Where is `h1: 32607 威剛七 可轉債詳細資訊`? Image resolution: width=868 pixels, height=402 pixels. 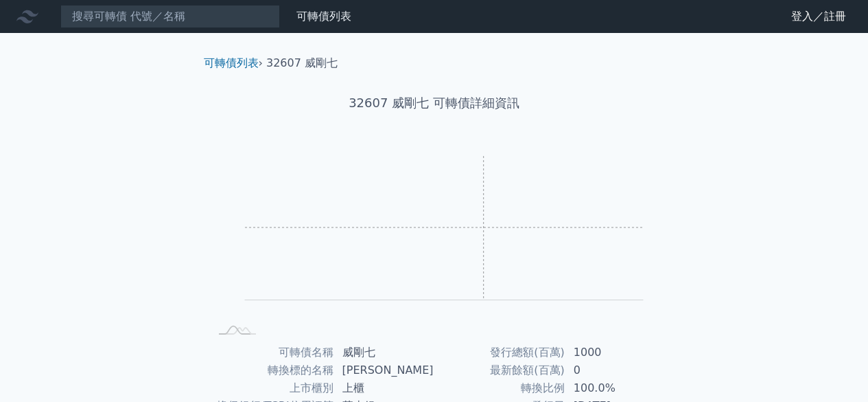
h1: 32607 威剛七 可轉債詳細資訊 is located at coordinates (434, 103).